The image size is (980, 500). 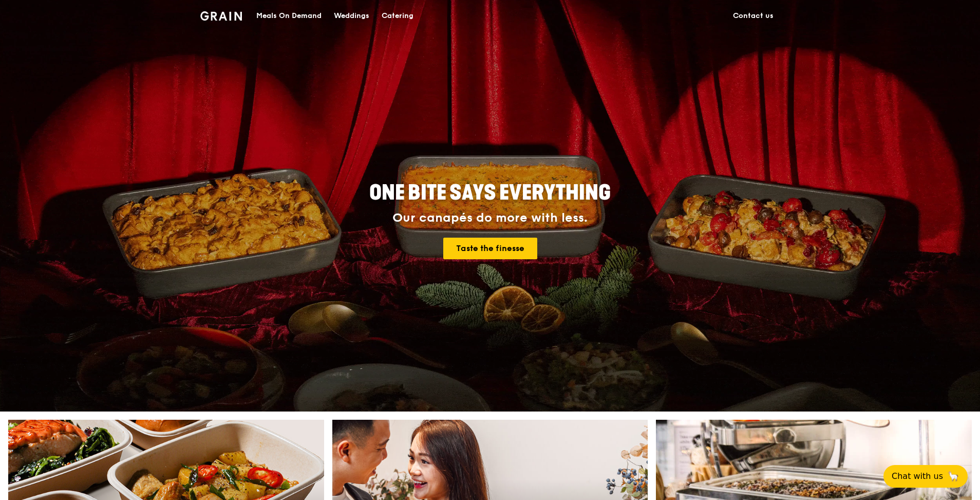 What do you see at coordinates (925, 476) in the screenshot?
I see `button: Chat with us🦙` at bounding box center [925, 476].